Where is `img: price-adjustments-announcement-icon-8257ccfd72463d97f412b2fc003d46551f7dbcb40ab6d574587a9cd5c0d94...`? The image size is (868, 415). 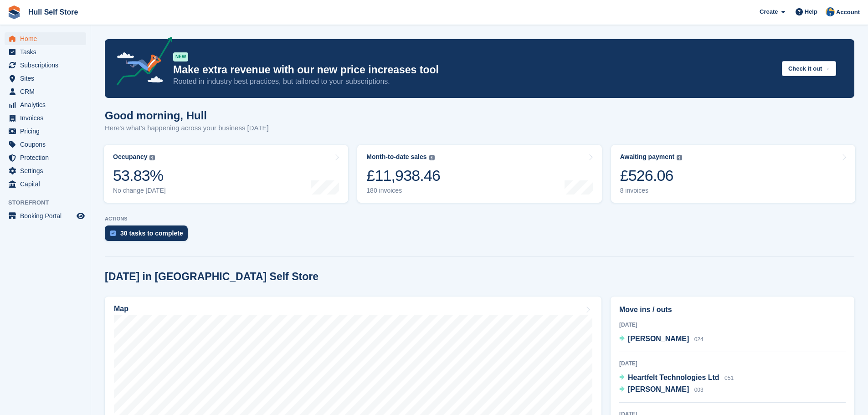
img: price-adjustments-announcement-icon-8257ccfd72463d97f412b2fc003d46551f7dbcb40ab6d574587a9cd5c0d94... is located at coordinates (141, 63).